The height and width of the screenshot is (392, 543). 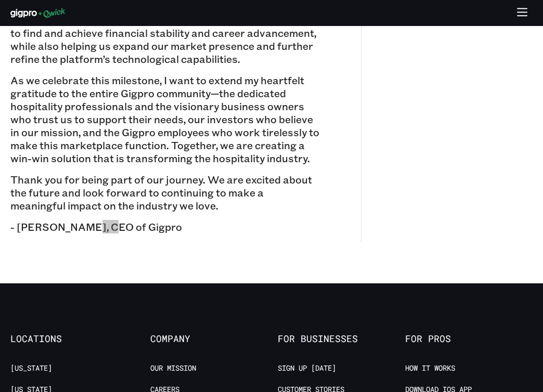 I want to click on p: Thank you for being part of our journey. We are excited about the future and look forward to cont..., so click(x=165, y=192).